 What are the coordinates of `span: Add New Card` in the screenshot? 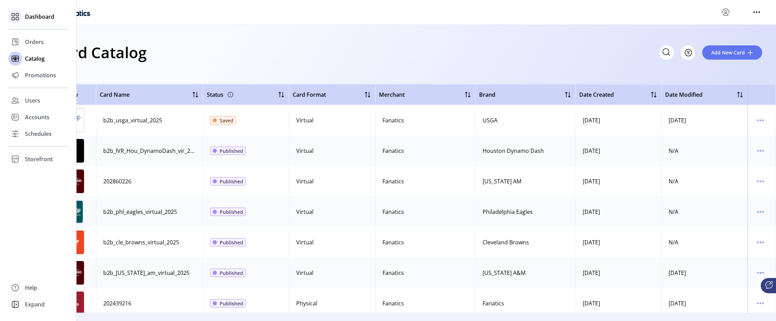 It's located at (728, 52).